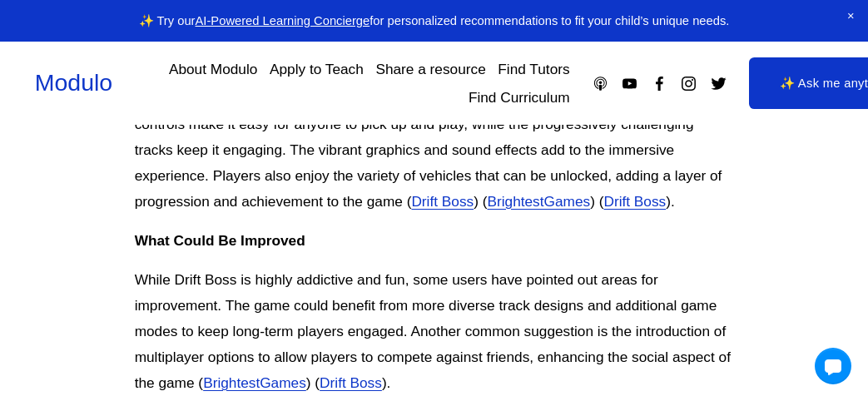 This screenshot has height=401, width=868. I want to click on p: Users appreciate the simplicity and accessibility of Drift Boss. The game’s straightforward contr..., so click(434, 149).